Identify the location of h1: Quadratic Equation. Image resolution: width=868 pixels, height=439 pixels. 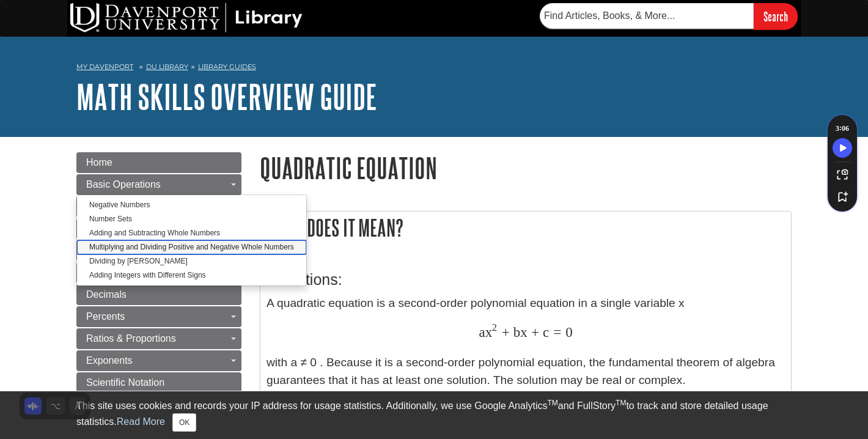
(526, 168).